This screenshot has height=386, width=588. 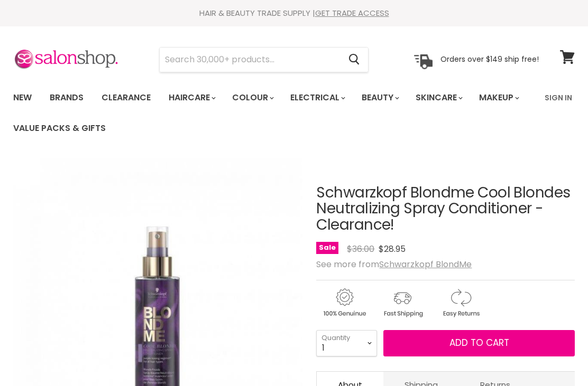 What do you see at coordinates (394, 264) in the screenshot?
I see `span: See more from` at bounding box center [394, 264].